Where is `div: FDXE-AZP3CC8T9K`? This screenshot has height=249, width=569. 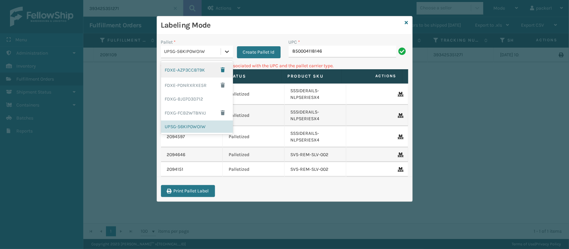 div: FDXE-AZP3CC8T9K is located at coordinates (197, 70).